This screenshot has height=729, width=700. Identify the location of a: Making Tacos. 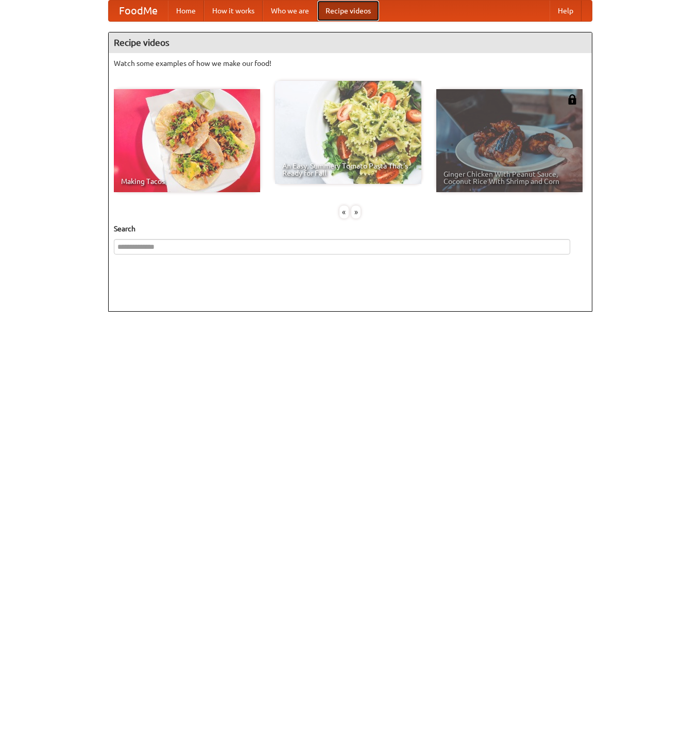
(187, 141).